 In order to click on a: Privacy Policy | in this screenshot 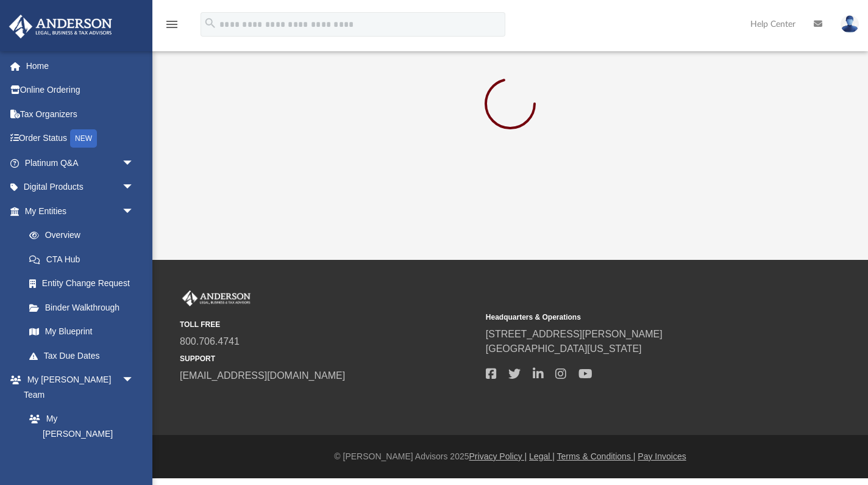, I will do `click(498, 456)`.